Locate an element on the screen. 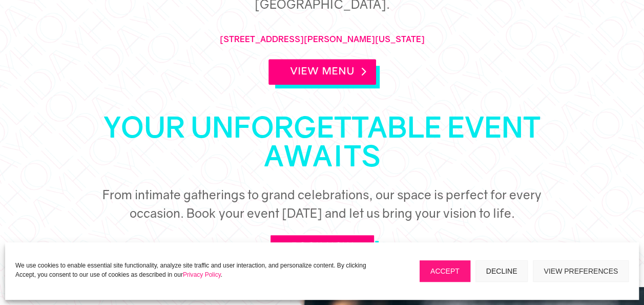 This screenshot has width=644, height=305. a: Privacy Policy is located at coordinates (202, 274).